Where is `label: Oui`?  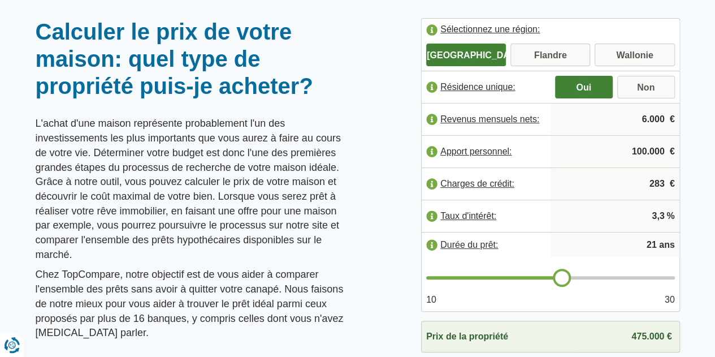
label: Oui is located at coordinates (584, 87).